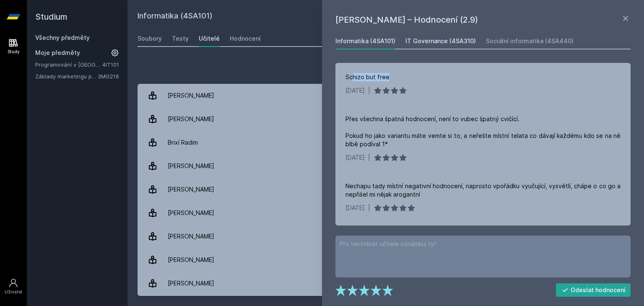 Image resolution: width=644 pixels, height=306 pixels. What do you see at coordinates (245, 39) in the screenshot?
I see `a: Hodnocení` at bounding box center [245, 39].